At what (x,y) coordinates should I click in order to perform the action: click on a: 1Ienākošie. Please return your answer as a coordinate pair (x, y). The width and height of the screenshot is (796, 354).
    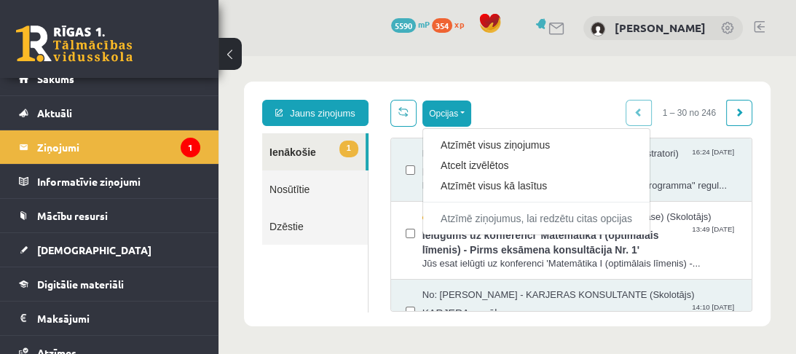
    Looking at the image, I should click on (95, 95).